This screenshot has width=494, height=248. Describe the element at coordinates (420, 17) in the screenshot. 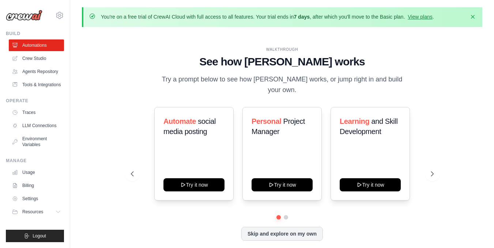

I see `a: View plans` at that location.